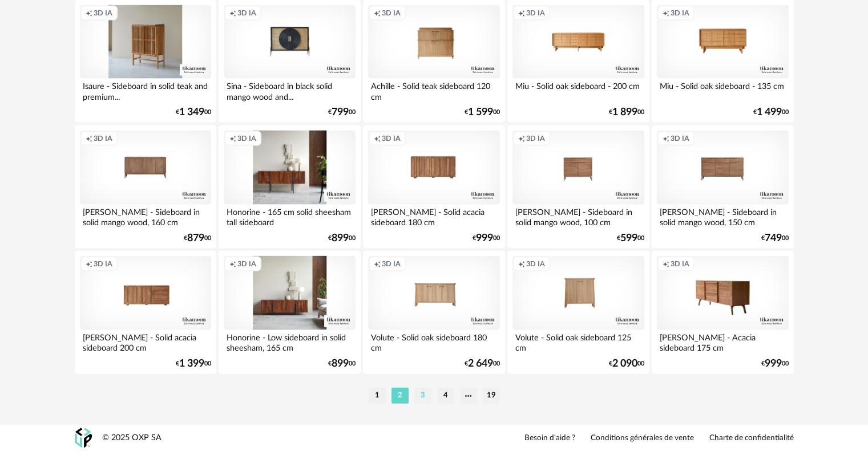 Image resolution: width=868 pixels, height=451 pixels. Describe the element at coordinates (773, 238) in the screenshot. I see `span: 749` at that location.